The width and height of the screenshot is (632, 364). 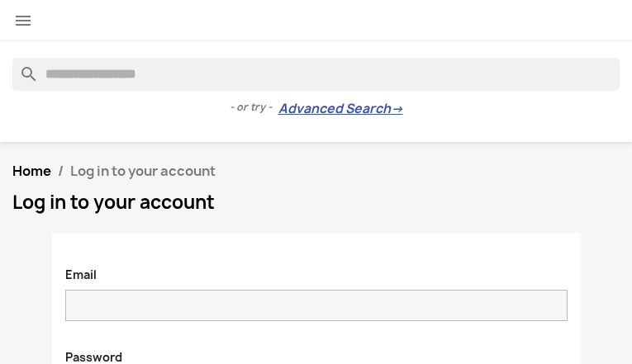 I want to click on a: Home, so click(x=31, y=170).